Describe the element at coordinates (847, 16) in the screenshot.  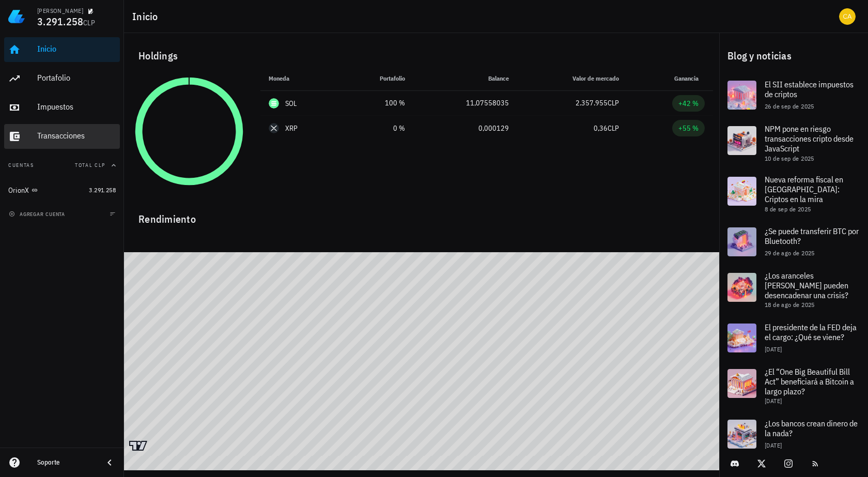
I see `div: avatar` at that location.